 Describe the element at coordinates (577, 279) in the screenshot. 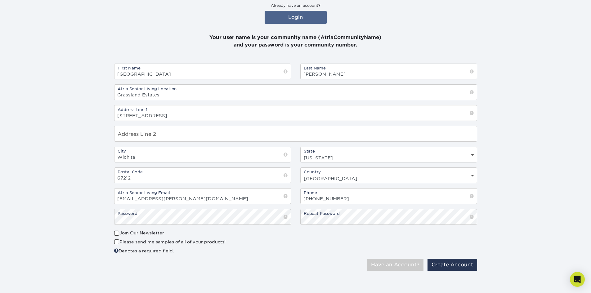

I see `div: Open Intercom Messenger` at that location.